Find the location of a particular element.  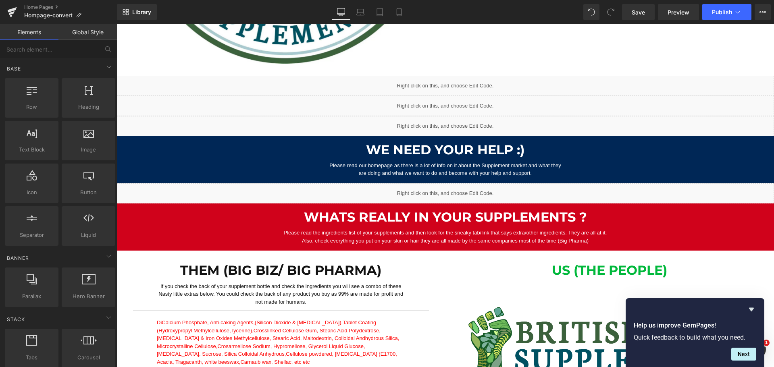

a: Global Style is located at coordinates (87, 32).